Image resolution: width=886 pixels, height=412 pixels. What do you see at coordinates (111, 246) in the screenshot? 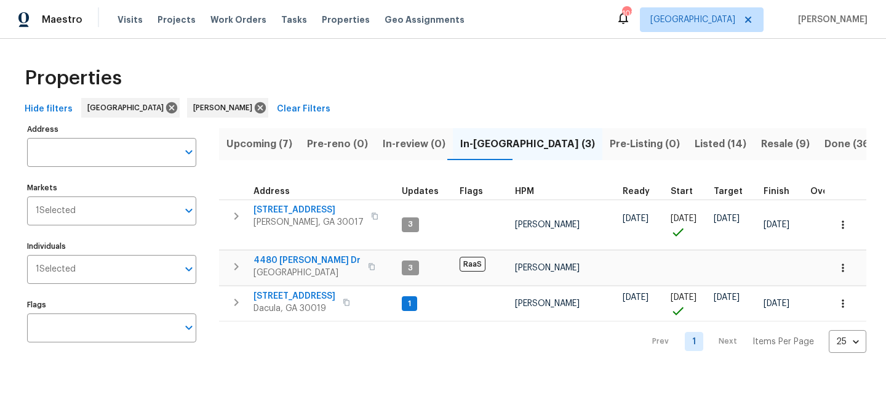
I see `label: Individuals` at bounding box center [111, 246].